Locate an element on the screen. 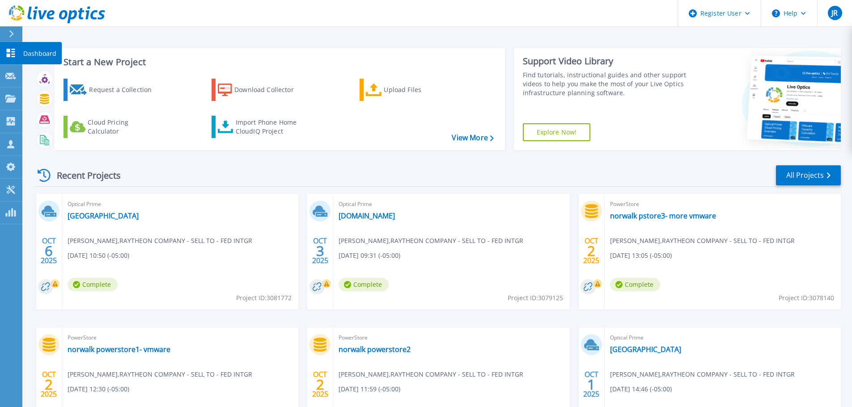 This screenshot has width=852, height=407. span: 6 is located at coordinates (49, 251).